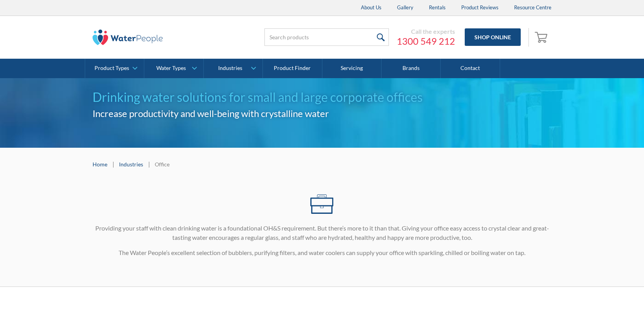 The height and width of the screenshot is (318, 644). Describe the element at coordinates (543, 37) in the screenshot. I see `a: Open cart` at that location.